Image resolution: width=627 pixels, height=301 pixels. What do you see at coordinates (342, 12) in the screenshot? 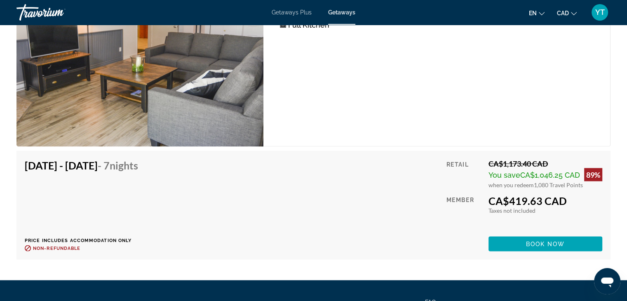
I see `span: Getaways` at bounding box center [342, 12].